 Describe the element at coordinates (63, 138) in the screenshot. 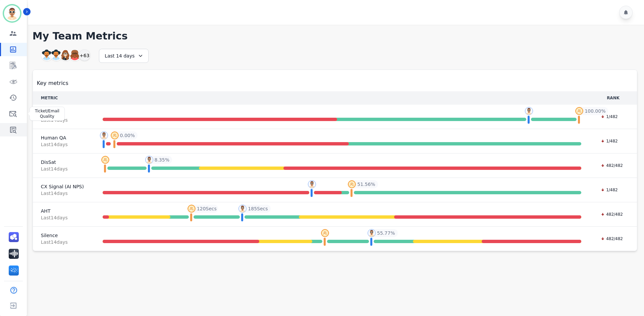

I see `span: Human QA` at that location.